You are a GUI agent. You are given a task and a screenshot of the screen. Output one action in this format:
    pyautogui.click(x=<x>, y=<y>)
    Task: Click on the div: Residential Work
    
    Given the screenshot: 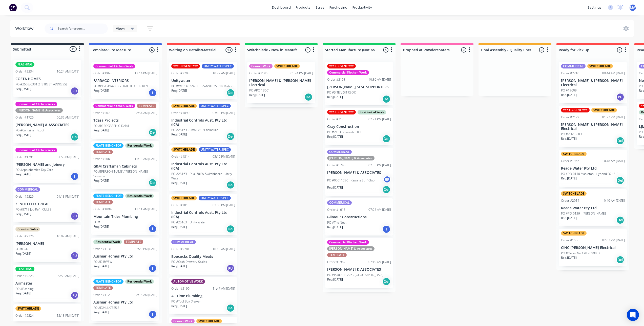 What is the action you would take?
    pyautogui.click(x=371, y=112)
    